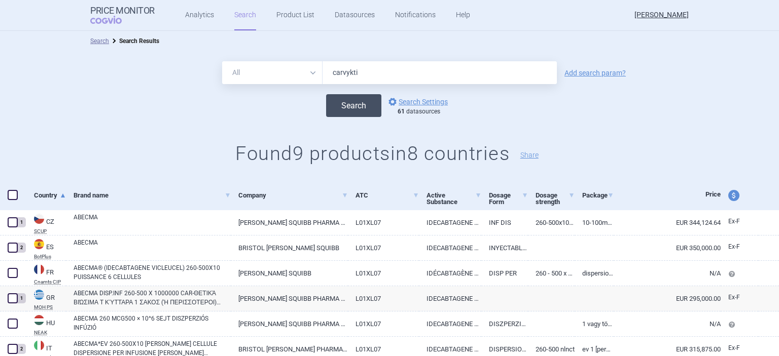 Image resolution: width=779 pixels, height=356 pixels. Describe the element at coordinates (39, 295) in the screenshot. I see `img: Greece` at that location.